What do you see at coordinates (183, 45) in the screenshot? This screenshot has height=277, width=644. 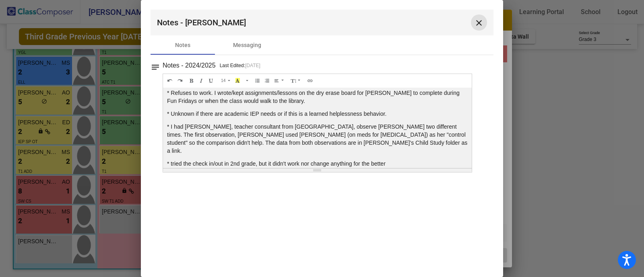 I see `div: Notes` at bounding box center [183, 45].